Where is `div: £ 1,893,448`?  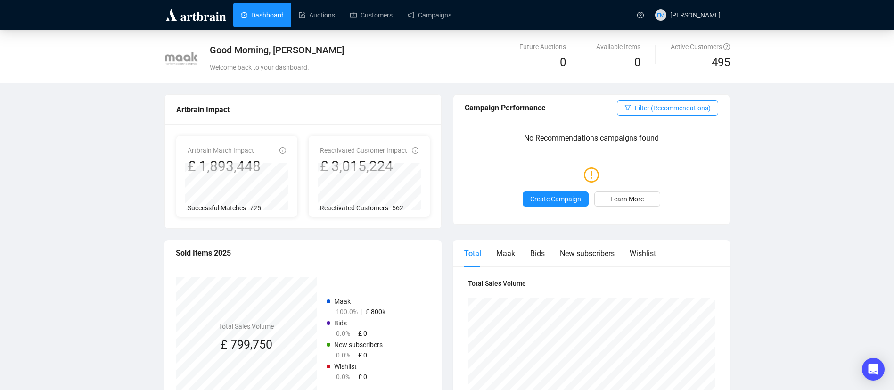
div: £ 1,893,448 is located at coordinates (224, 166).